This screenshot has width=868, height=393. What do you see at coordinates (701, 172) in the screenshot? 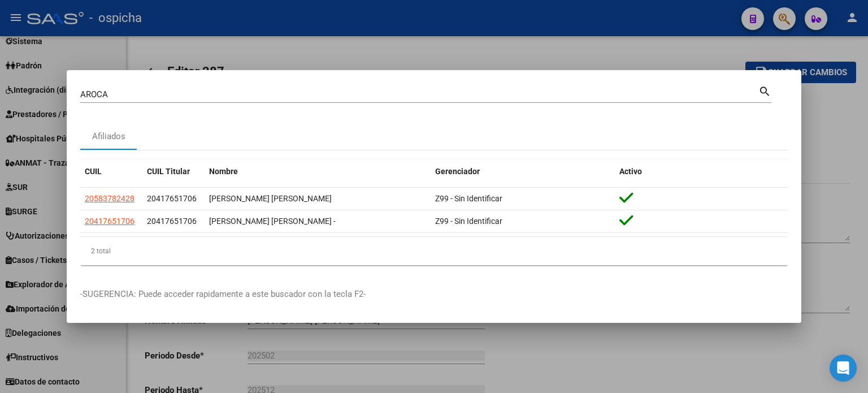
I see `datatable-header-cell: Activo` at bounding box center [701, 172].